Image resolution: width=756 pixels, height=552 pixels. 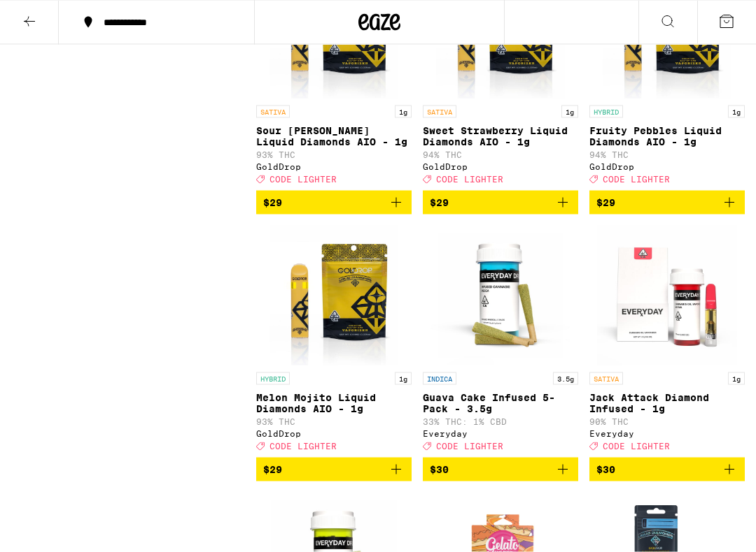 I want to click on img: Everyday - Jack Attack Diamond Infused - 1g, so click(x=666, y=295).